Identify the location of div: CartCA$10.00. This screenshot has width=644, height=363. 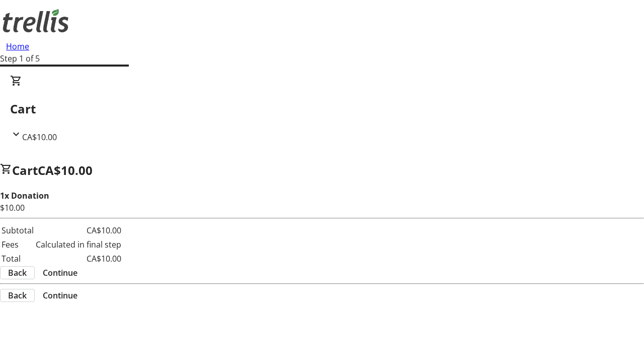
(322, 109).